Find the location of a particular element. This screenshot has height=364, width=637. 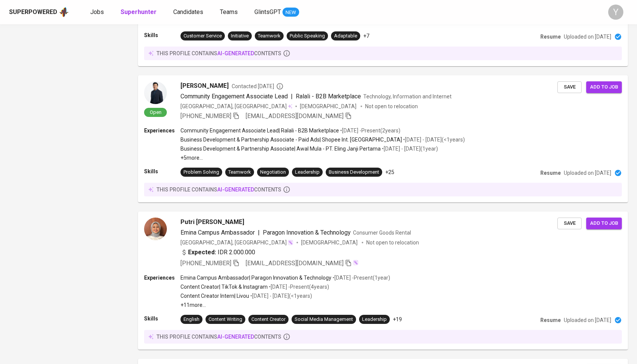

p: +5 more ... is located at coordinates (322, 158).